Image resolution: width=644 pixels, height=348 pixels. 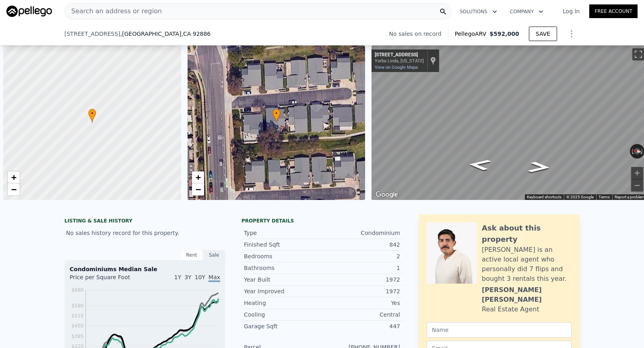 What do you see at coordinates (283, 327) in the screenshot?
I see `div: Garage Sqft` at bounding box center [283, 327].